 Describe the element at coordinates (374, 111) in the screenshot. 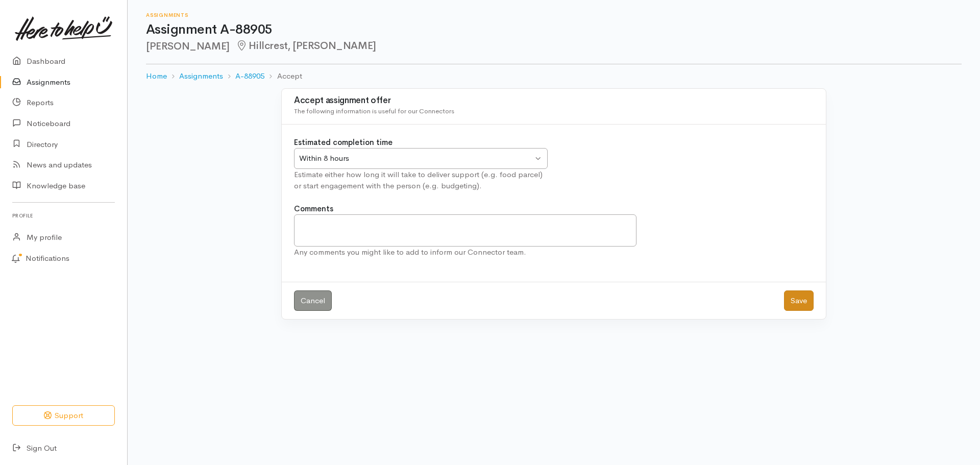

I see `span: The following information is useful for our Connectors` at that location.